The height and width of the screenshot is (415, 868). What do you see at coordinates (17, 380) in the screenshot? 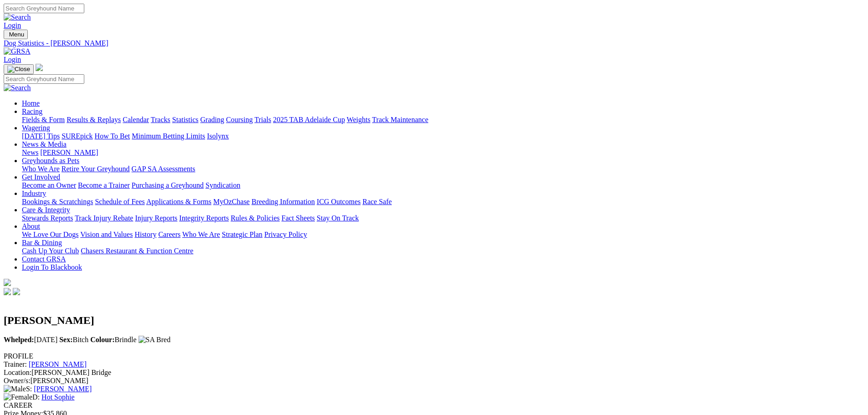
I see `span: Owner/s:` at bounding box center [17, 380].